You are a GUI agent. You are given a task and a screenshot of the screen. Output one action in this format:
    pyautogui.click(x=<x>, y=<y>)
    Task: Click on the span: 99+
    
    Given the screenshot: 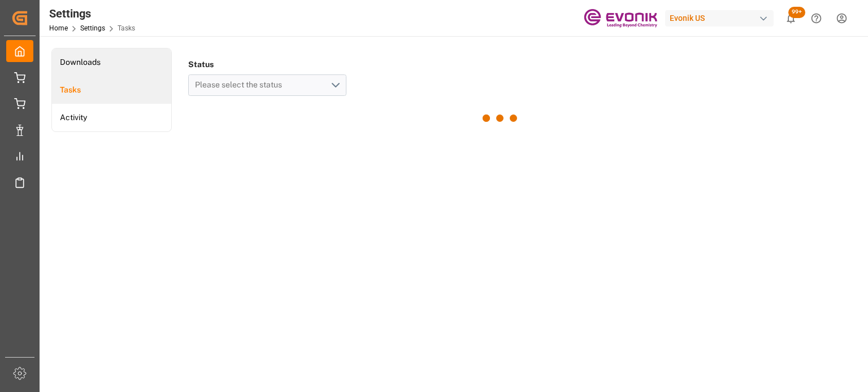 What is the action you would take?
    pyautogui.click(x=796, y=12)
    